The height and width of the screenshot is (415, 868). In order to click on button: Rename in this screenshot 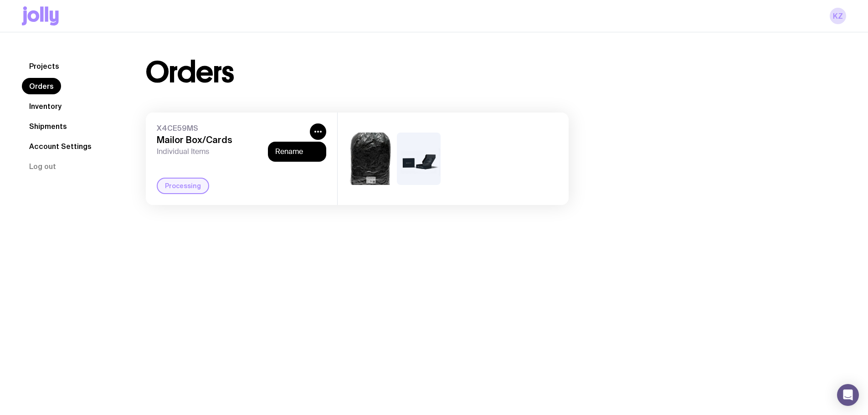, I will do `click(297, 151)`.